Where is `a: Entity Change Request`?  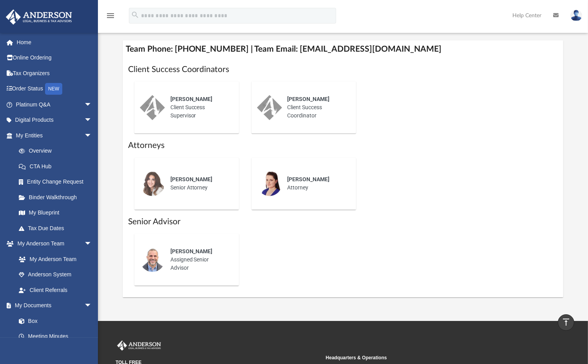 a: Entity Change Request is located at coordinates (57, 182).